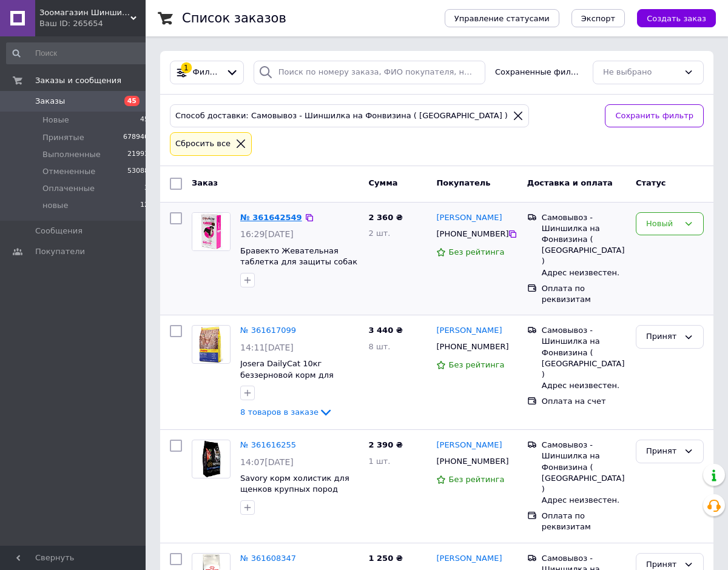 Image resolution: width=728 pixels, height=570 pixels. Describe the element at coordinates (298, 262) in the screenshot. I see `a: Бравекто Жевательная таблетка для защиты собак от клещей и блох 40 -56 кг` at that location.